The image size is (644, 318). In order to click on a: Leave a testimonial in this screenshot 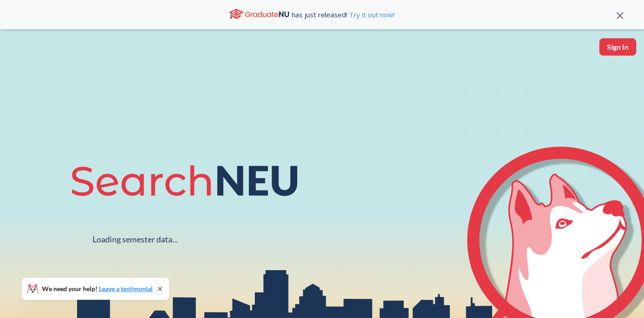, I will do `click(126, 288)`.